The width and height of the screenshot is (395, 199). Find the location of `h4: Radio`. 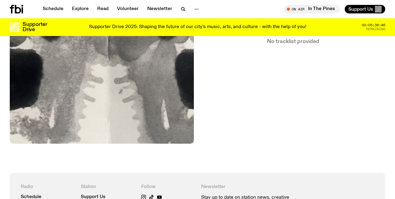

h4: Radio is located at coordinates (47, 187).